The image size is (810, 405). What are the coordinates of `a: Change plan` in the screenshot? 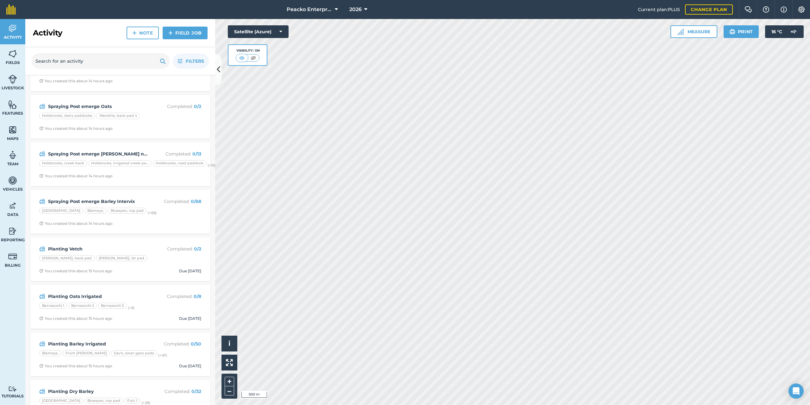 It's located at (709, 9).